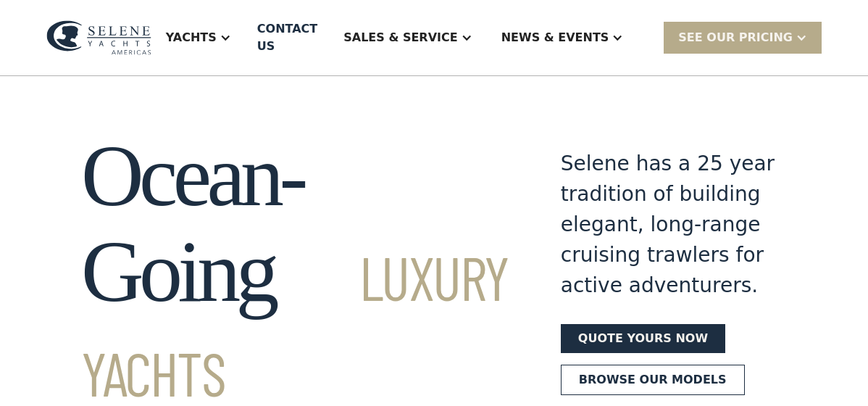 This screenshot has width=868, height=406. What do you see at coordinates (99, 37) in the screenshot?
I see `img: logo` at bounding box center [99, 37].